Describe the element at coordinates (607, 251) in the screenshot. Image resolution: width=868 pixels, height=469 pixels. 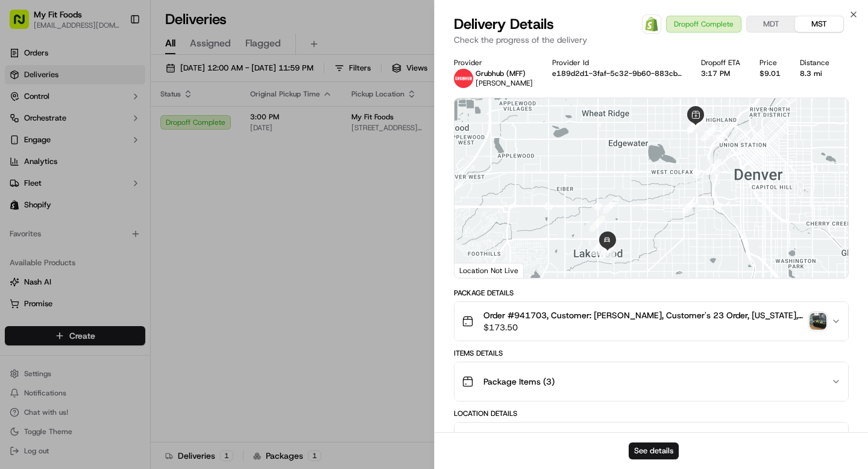
I see `div: 10` at that location.